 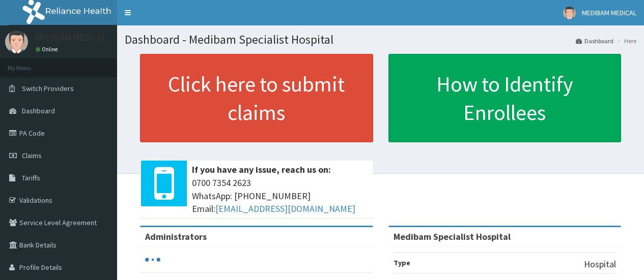 What do you see at coordinates (594, 41) in the screenshot?
I see `a: Dashboard` at bounding box center [594, 41].